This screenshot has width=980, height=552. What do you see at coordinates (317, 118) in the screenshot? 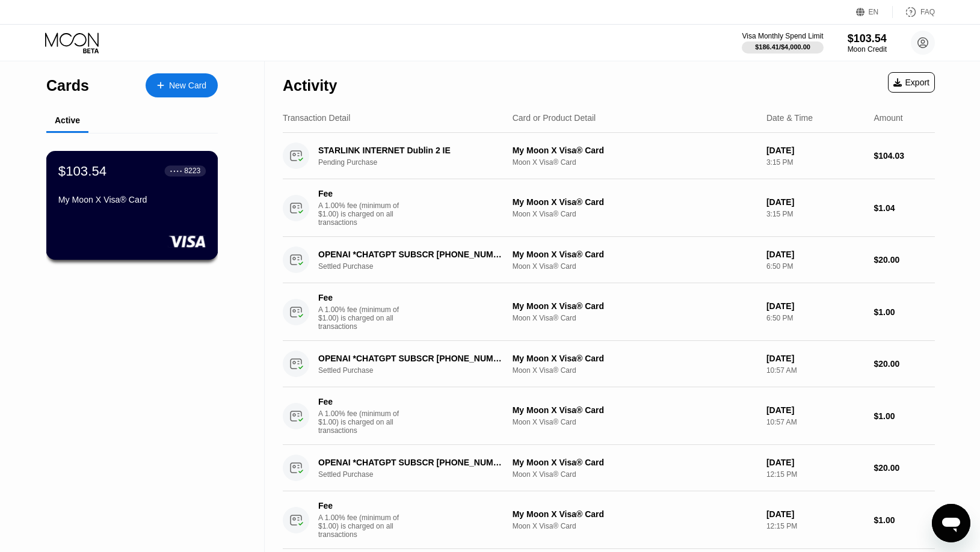
I see `div: Transaction Detail` at bounding box center [317, 118].